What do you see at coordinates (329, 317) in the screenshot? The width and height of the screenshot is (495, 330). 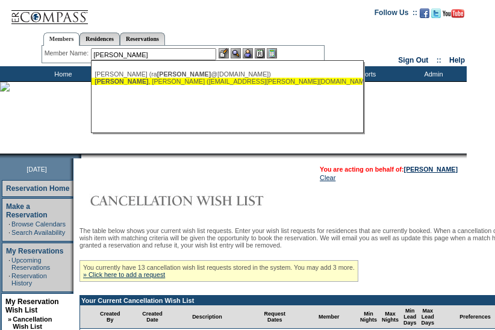 I see `td: Member` at bounding box center [329, 317].